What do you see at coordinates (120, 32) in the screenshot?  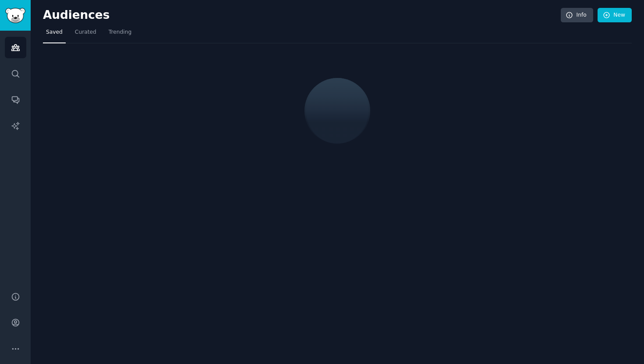 I see `span: Trending` at bounding box center [120, 32].